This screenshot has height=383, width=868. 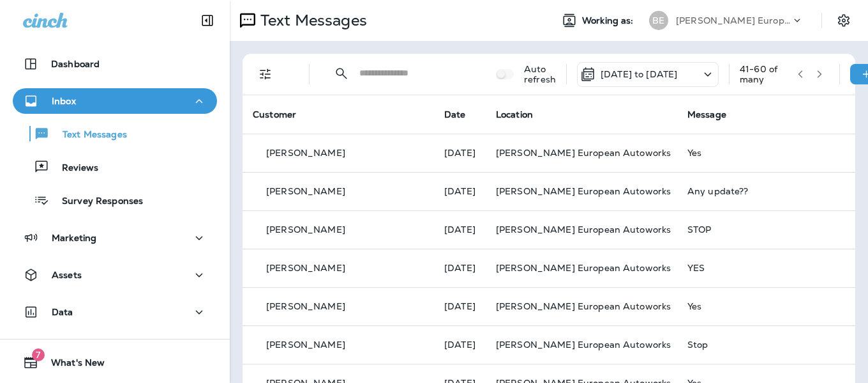 What do you see at coordinates (115, 312) in the screenshot?
I see `button: Data` at bounding box center [115, 312].